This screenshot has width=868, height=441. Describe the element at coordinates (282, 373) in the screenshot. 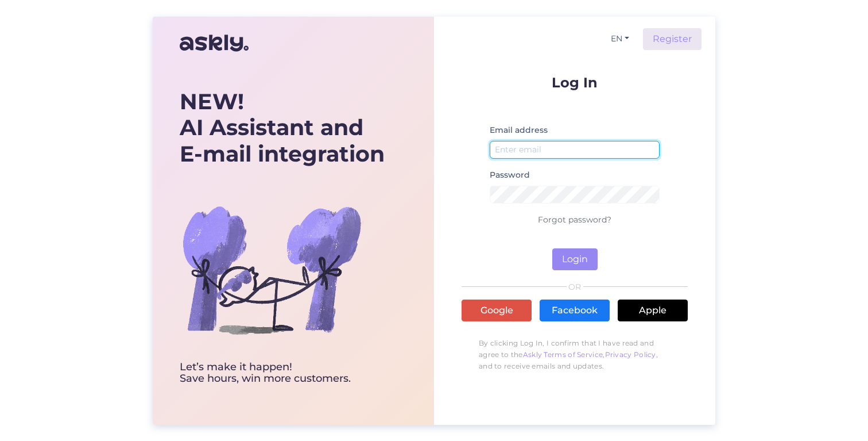

I see `div: Let’s make it happen! Save hours, win more customers.` at that location.